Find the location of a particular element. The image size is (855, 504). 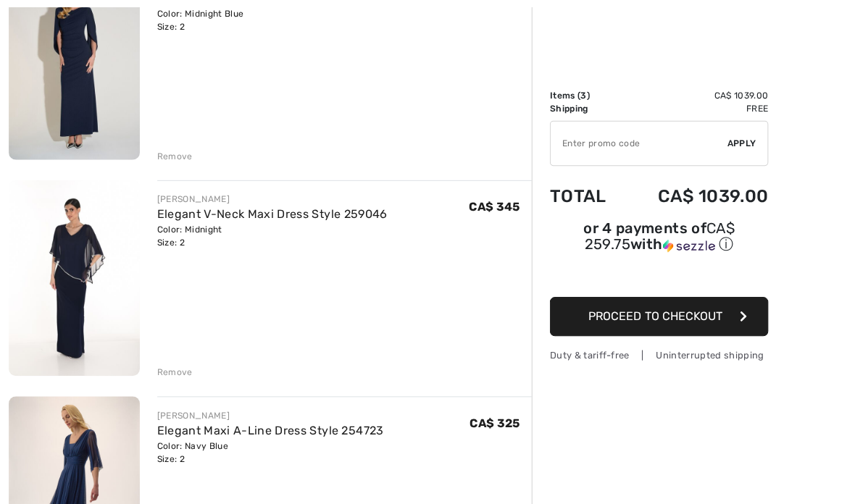

div: Color: Midnight Size: 2 is located at coordinates (271, 235).